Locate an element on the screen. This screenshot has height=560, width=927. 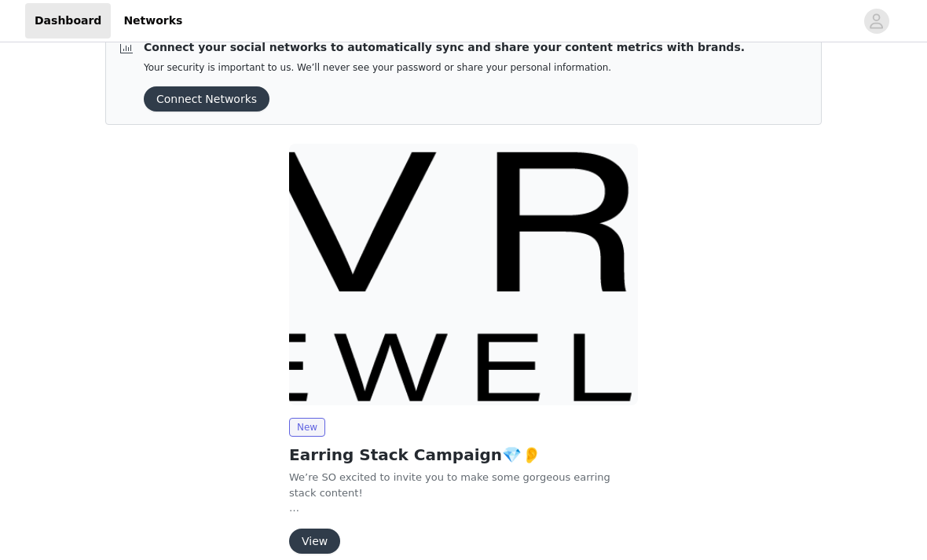
a: View is located at coordinates (314, 541).